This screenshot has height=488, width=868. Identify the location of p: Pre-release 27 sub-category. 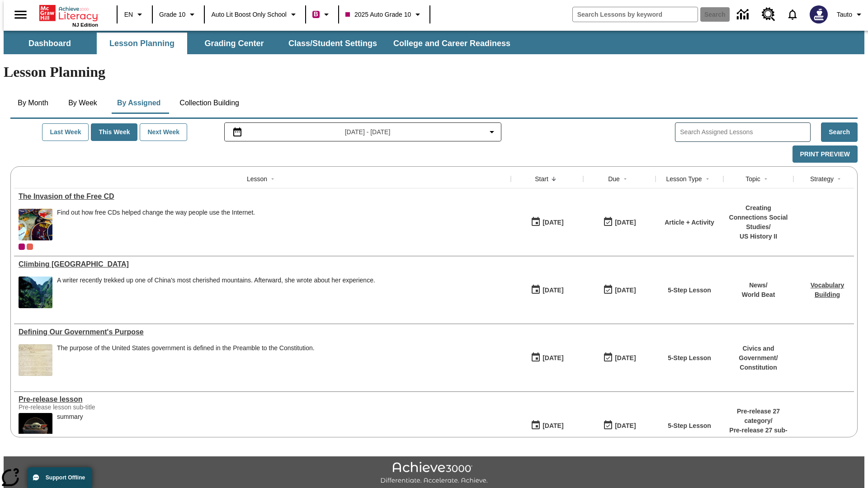
(758, 435).